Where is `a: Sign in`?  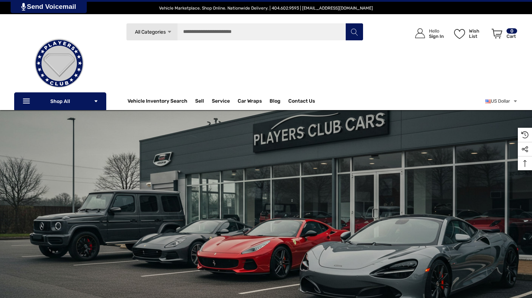 a: Sign in is located at coordinates (427, 33).